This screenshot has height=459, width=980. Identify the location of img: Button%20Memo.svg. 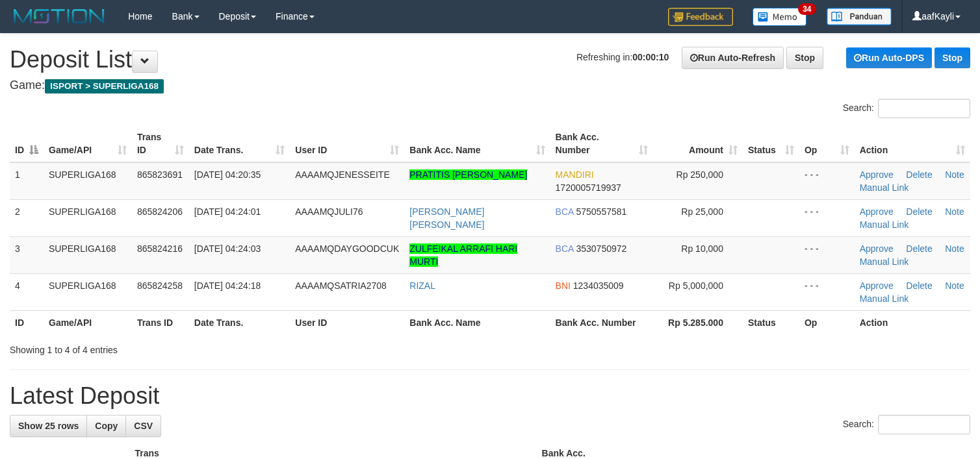
(780, 17).